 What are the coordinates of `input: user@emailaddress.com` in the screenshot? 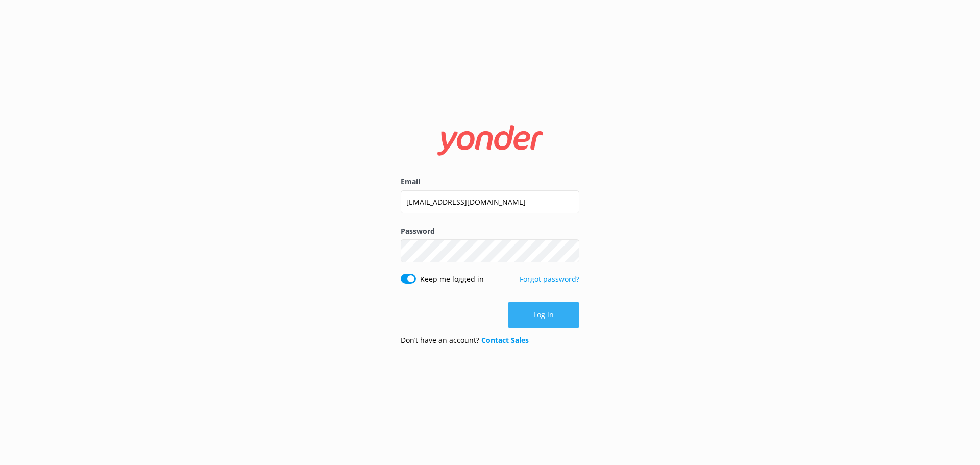 It's located at (490, 202).